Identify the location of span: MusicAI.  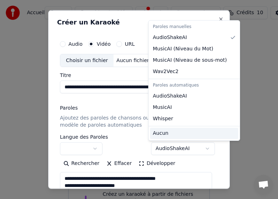
(162, 107).